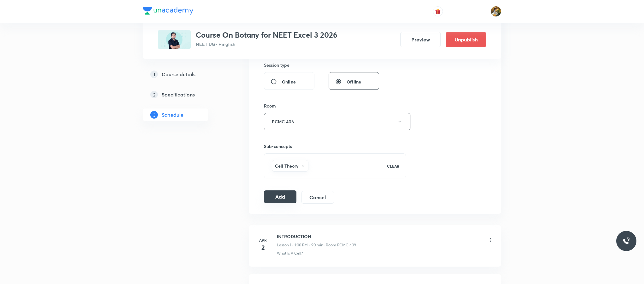 Image resolution: width=644 pixels, height=284 pixels. Describe the element at coordinates (174, 39) in the screenshot. I see `img: BFBED017-447D-4699-B95F-0164EAA1CF77_plus.png` at that location.